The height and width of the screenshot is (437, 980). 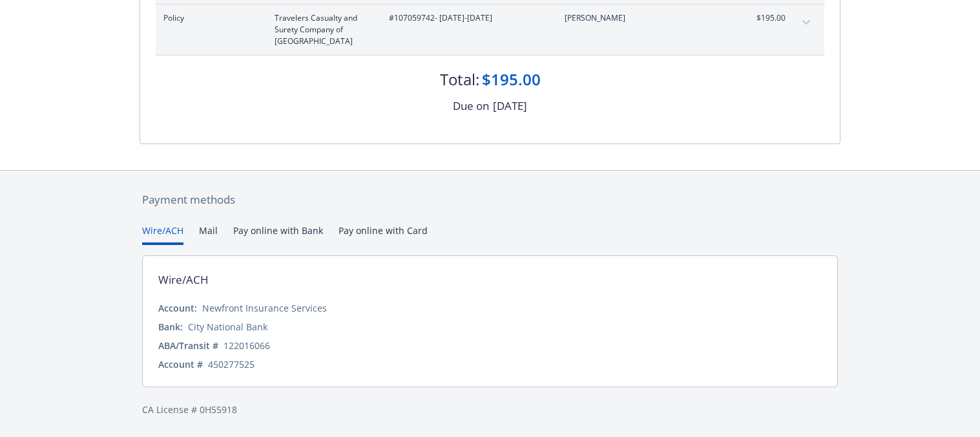 What do you see at coordinates (231, 364) in the screenshot?
I see `div: 450277525` at bounding box center [231, 364].